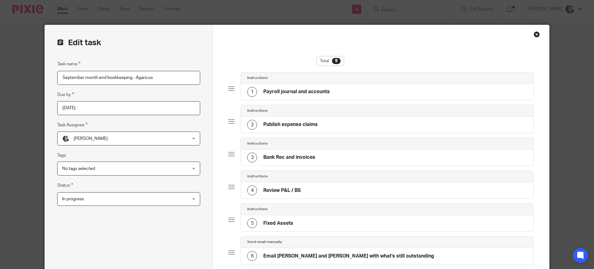 This screenshot has height=269, width=594. What do you see at coordinates (291, 124) in the screenshot?
I see `h4: Publish expense claims` at bounding box center [291, 124].